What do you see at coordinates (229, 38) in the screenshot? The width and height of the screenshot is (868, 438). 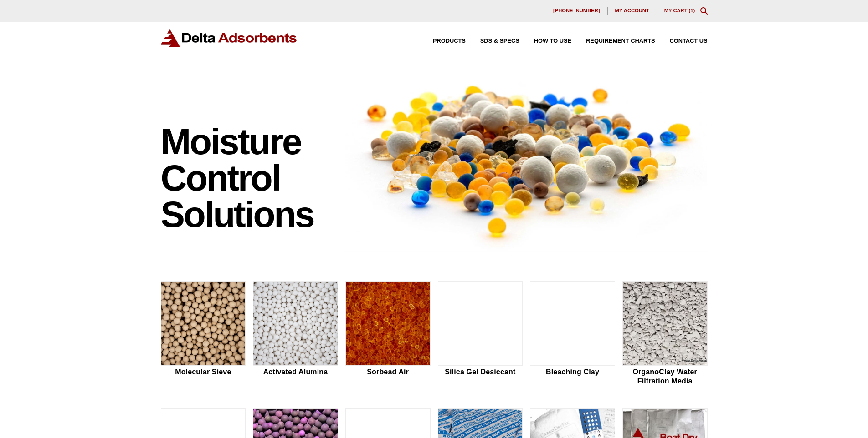 I see `img: Delta Adsorbents` at bounding box center [229, 38].